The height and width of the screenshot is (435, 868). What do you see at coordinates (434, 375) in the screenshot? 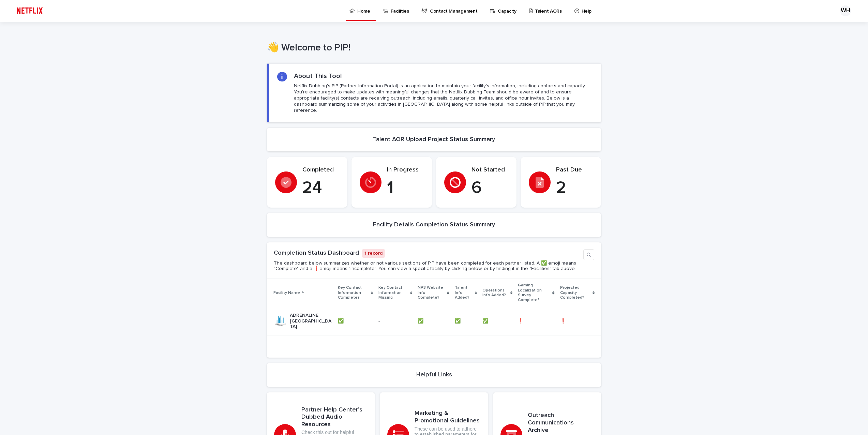
I see `h2: Helpful Links` at bounding box center [434, 375].